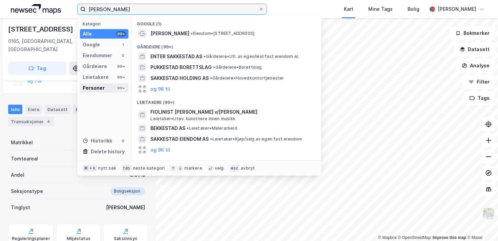 Image resolution: width=498 pixels, height=241 pixels. Describe the element at coordinates (226, 162) in the screenshot. I see `div: Personer (99+)` at that location.